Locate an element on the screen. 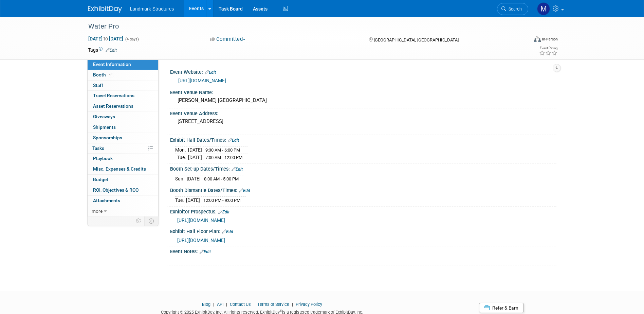  span: Booth is located at coordinates (103, 75).